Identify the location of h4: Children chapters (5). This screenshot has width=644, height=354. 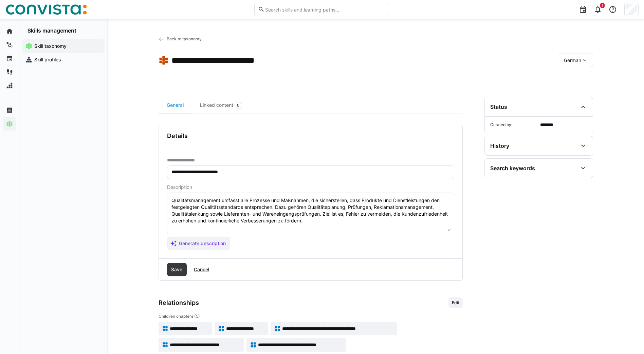
(311, 317).